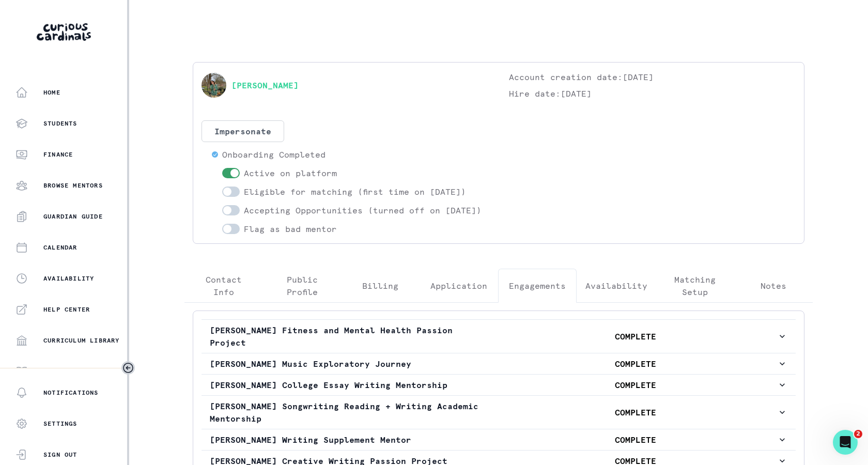 This screenshot has height=465, width=868. What do you see at coordinates (458, 286) in the screenshot?
I see `p: Application` at bounding box center [458, 286].